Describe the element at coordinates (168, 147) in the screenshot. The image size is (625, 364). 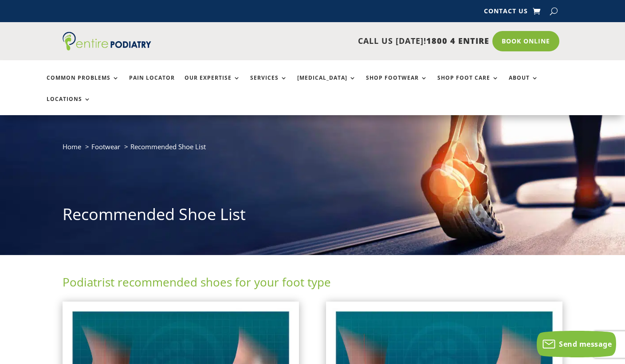
I see `span: Recommended Shoe List` at that location.